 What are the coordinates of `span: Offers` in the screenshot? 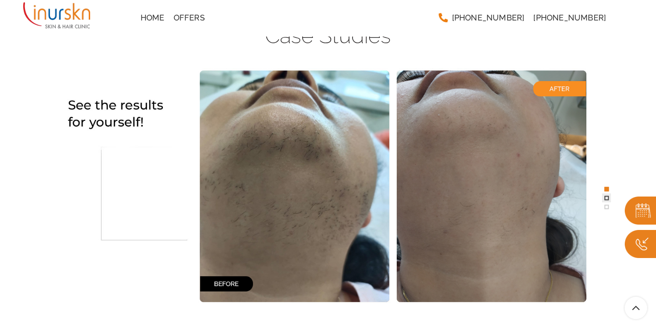 It's located at (189, 18).